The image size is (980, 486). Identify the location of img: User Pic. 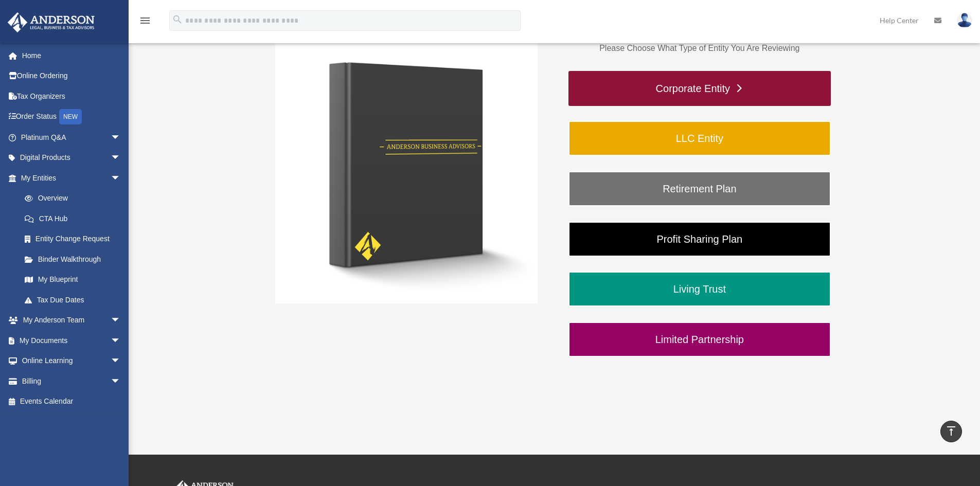
(964, 20).